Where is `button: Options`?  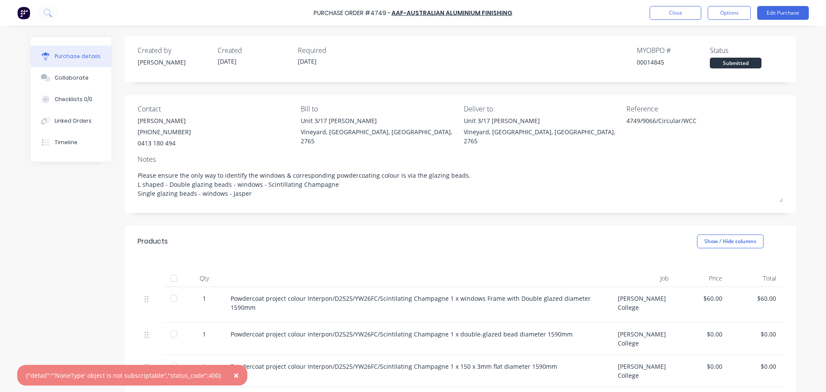 button: Options is located at coordinates (729, 13).